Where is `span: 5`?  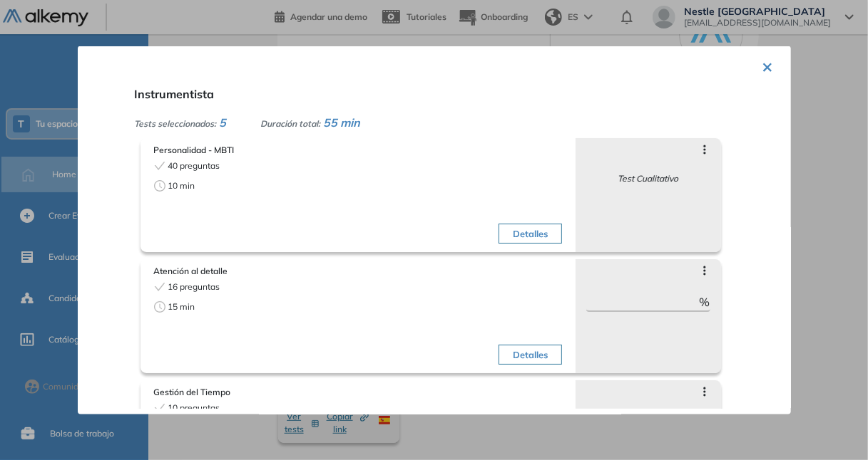
span: 5 is located at coordinates (224, 122).